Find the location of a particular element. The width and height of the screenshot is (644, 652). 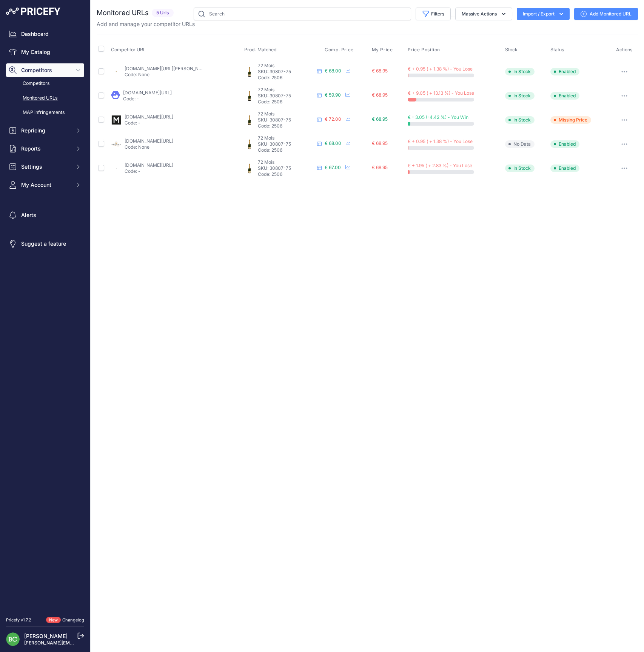

span: My Price is located at coordinates (382, 50).